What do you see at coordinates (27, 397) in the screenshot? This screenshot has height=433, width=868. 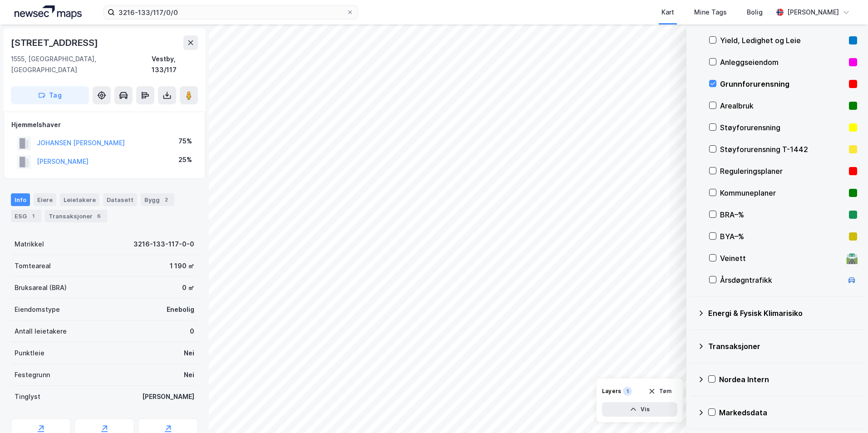 I see `div: Tinglyst` at bounding box center [27, 397].